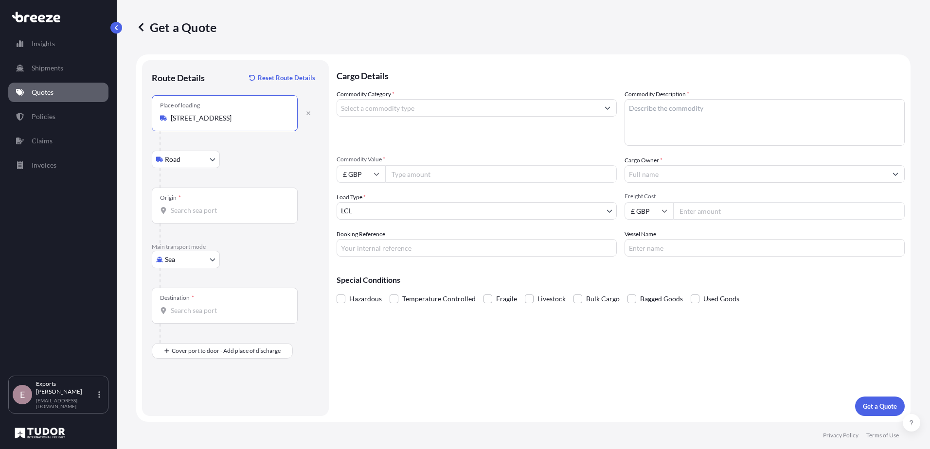 Image resolution: width=930 pixels, height=449 pixels. Describe the element at coordinates (178, 78) in the screenshot. I see `p: Route Details` at that location.